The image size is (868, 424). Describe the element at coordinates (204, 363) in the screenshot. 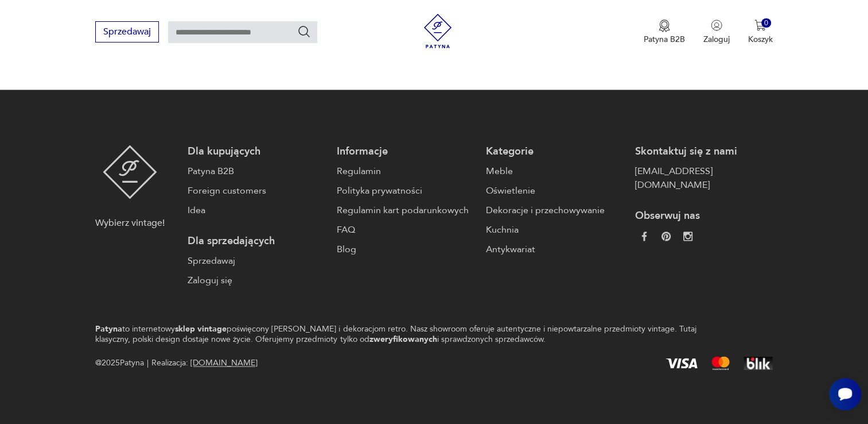

I see `span: Realizacja:` at that location.